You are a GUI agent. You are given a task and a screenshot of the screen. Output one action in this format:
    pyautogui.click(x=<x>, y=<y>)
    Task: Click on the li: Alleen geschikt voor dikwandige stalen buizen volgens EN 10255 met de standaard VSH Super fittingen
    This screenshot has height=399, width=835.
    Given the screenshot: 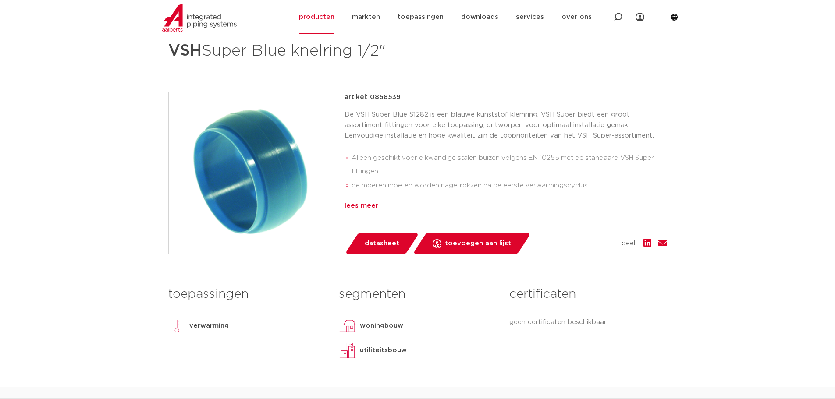 What is the action you would take?
    pyautogui.click(x=509, y=165)
    